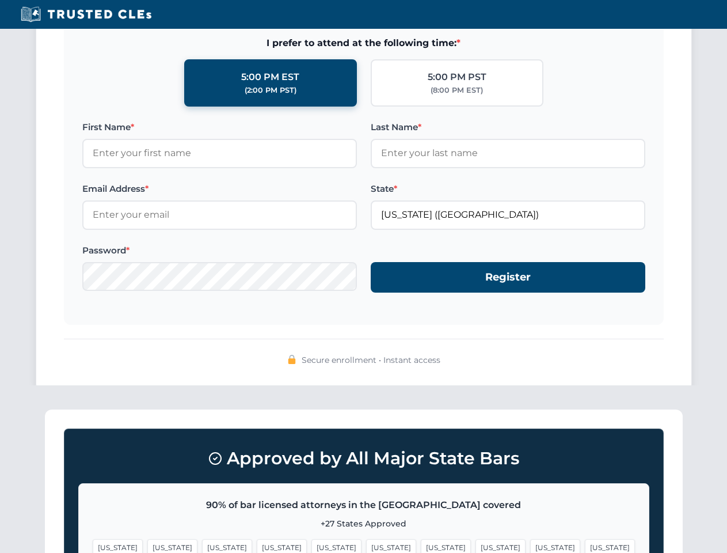 The image size is (727, 553). I want to click on button: Register, so click(508, 277).